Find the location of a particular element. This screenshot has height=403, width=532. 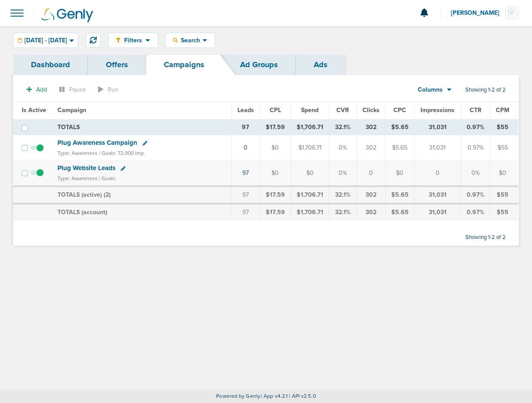

small: | Goals: is located at coordinates (108, 178).